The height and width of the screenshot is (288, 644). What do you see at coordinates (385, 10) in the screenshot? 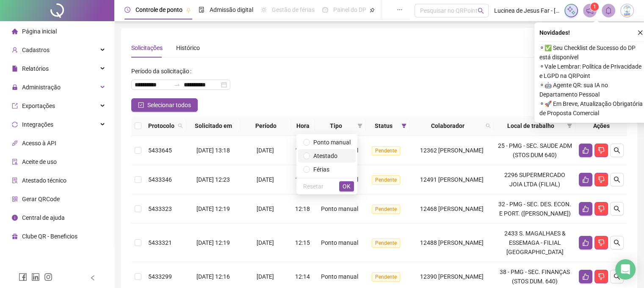
I see `span: book` at bounding box center [385, 10].